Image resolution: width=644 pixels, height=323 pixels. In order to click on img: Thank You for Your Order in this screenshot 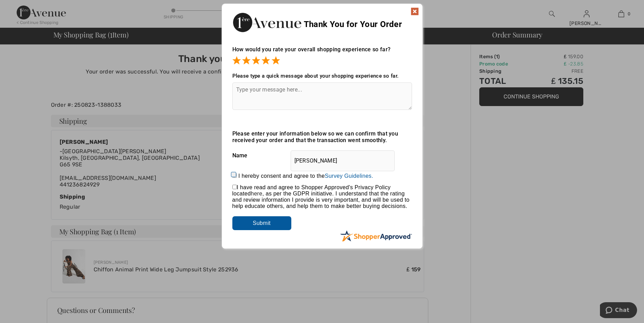, I will do `click(267, 22)`.